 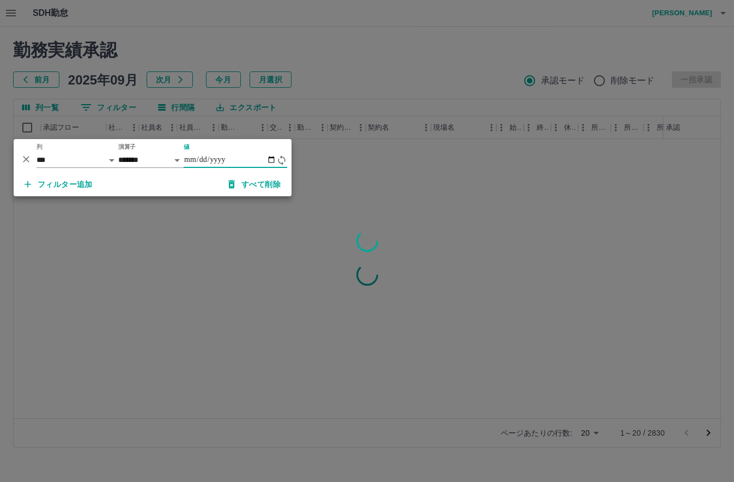 What do you see at coordinates (58, 184) in the screenshot?
I see `button: フィルター追加` at bounding box center [58, 184].